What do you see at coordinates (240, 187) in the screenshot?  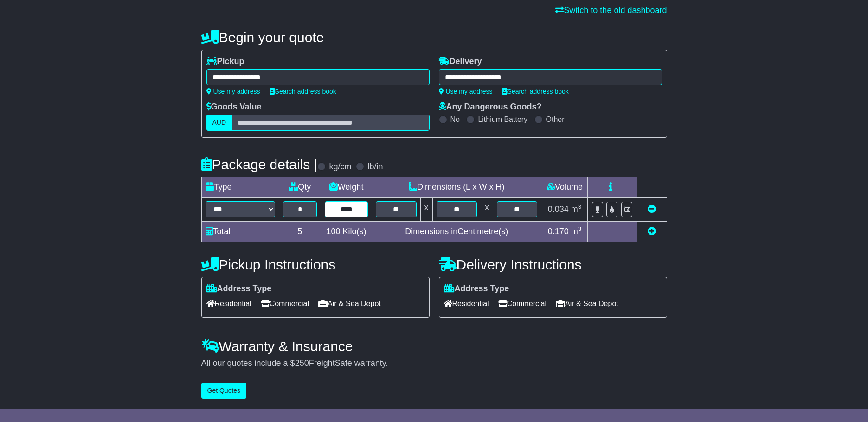 I see `td: Type` at bounding box center [240, 187].